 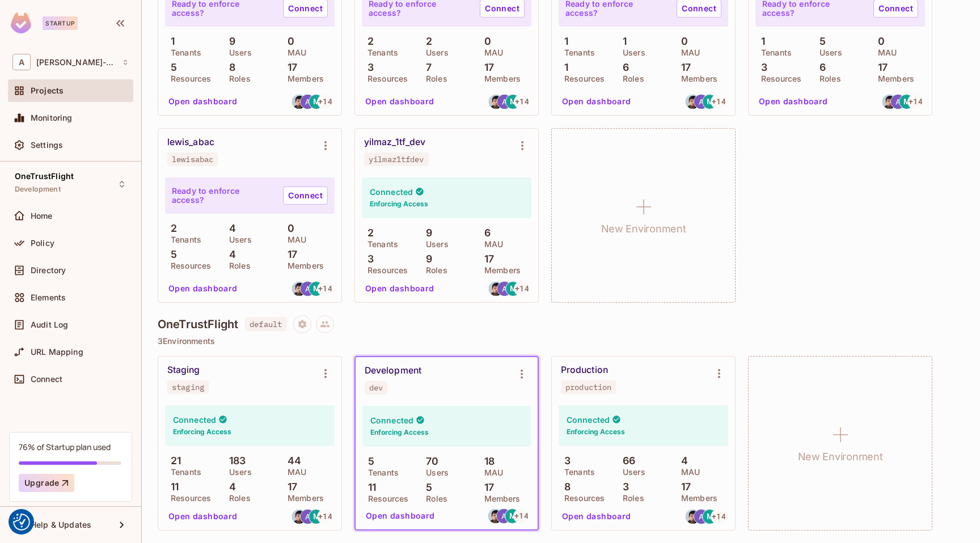 What do you see at coordinates (369, 487) in the screenshot?
I see `p: 11` at bounding box center [369, 487].